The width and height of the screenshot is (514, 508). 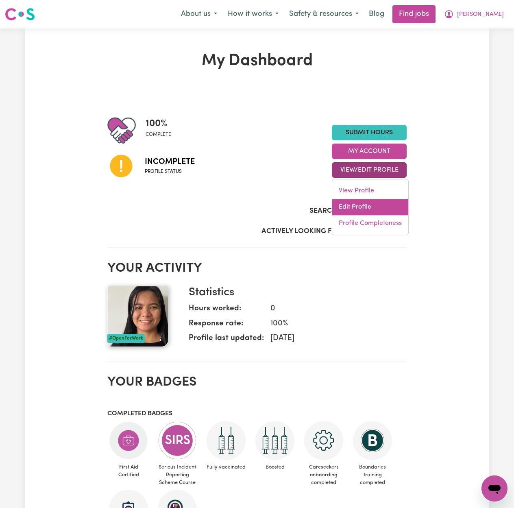 What do you see at coordinates (158, 135) in the screenshot?
I see `span: complete` at bounding box center [158, 135].